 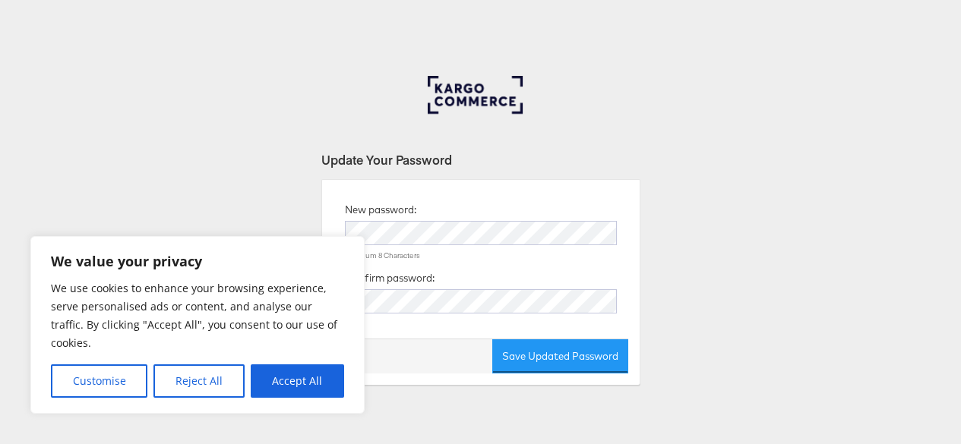 What do you see at coordinates (481, 160) in the screenshot?
I see `div: Update Your Password` at bounding box center [481, 160].